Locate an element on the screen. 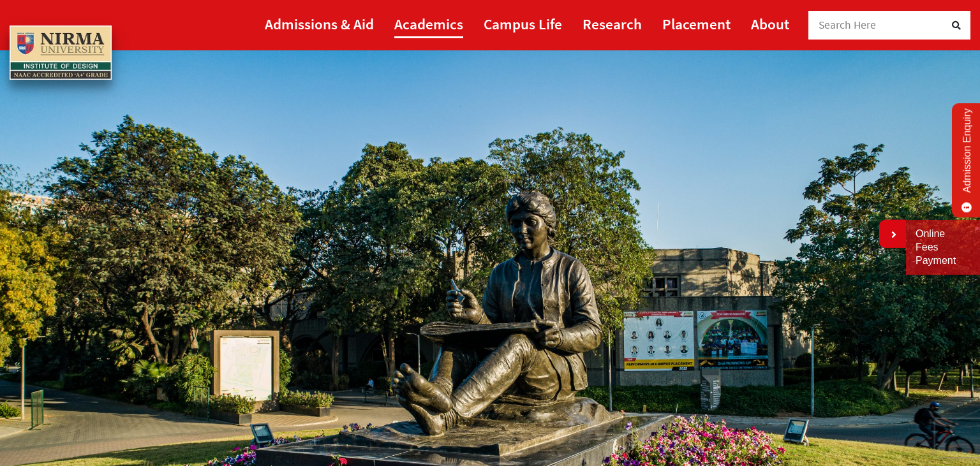 This screenshot has height=466, width=980. img: main_logo is located at coordinates (61, 53).